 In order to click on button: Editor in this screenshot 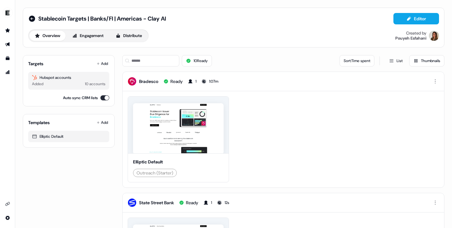, I will do `click(417, 19)`.